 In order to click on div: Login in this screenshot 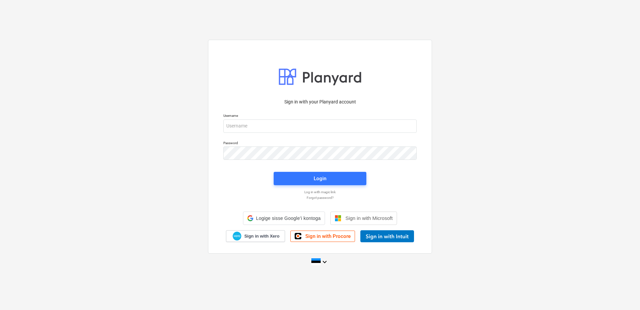, I will do `click(320, 178)`.